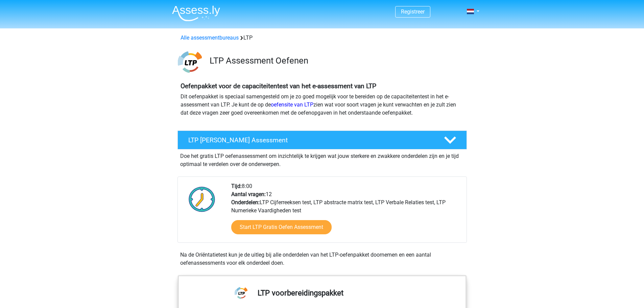 The height and width of the screenshot is (308, 644). Describe the element at coordinates (246, 202) in the screenshot. I see `b: Onderdelen:` at that location.